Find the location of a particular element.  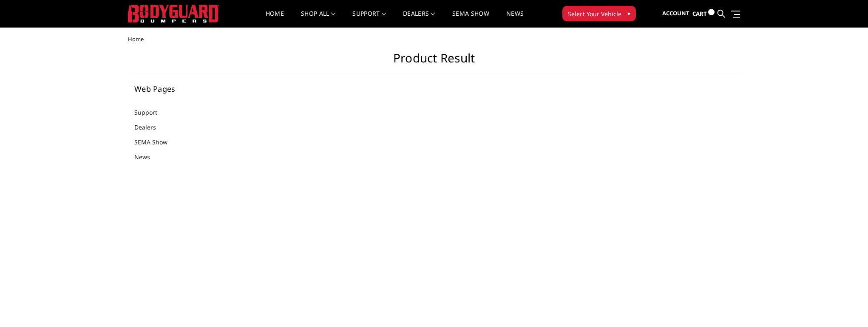

a: Home is located at coordinates (275, 18).